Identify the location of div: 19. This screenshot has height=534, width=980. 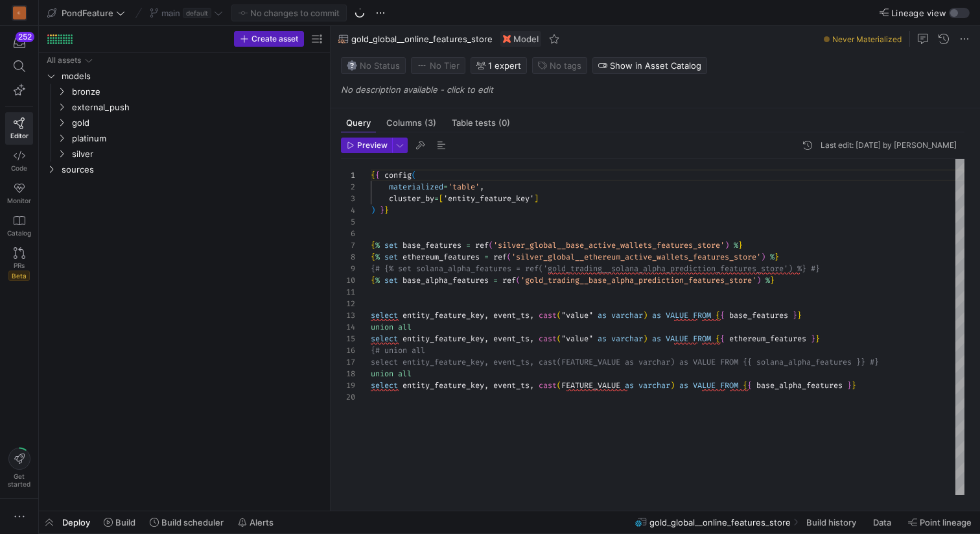
(348, 385).